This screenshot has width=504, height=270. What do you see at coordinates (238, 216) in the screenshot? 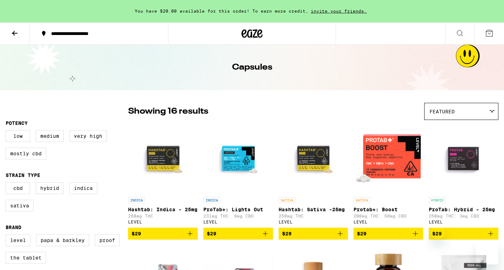
I see `p: 231mg THC: 6mg CBD` at bounding box center [238, 216].